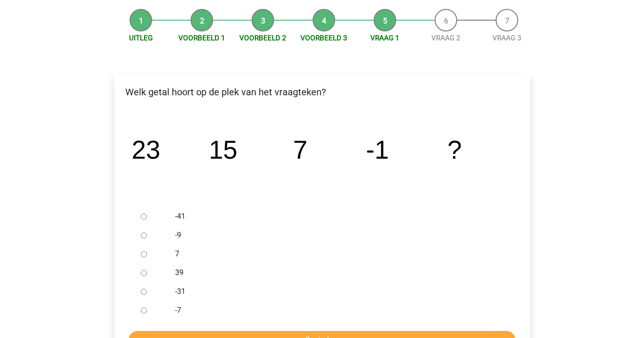 The width and height of the screenshot is (644, 338). What do you see at coordinates (223, 150) in the screenshot?
I see `tspan: 15` at bounding box center [223, 150].